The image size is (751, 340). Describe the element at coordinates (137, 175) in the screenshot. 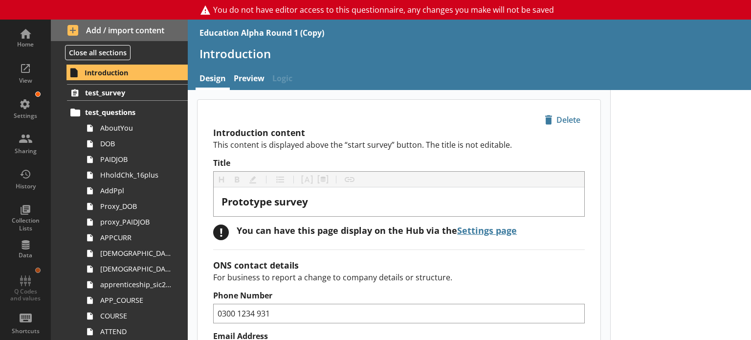

I see `span: HholdChk_16plus` at that location.